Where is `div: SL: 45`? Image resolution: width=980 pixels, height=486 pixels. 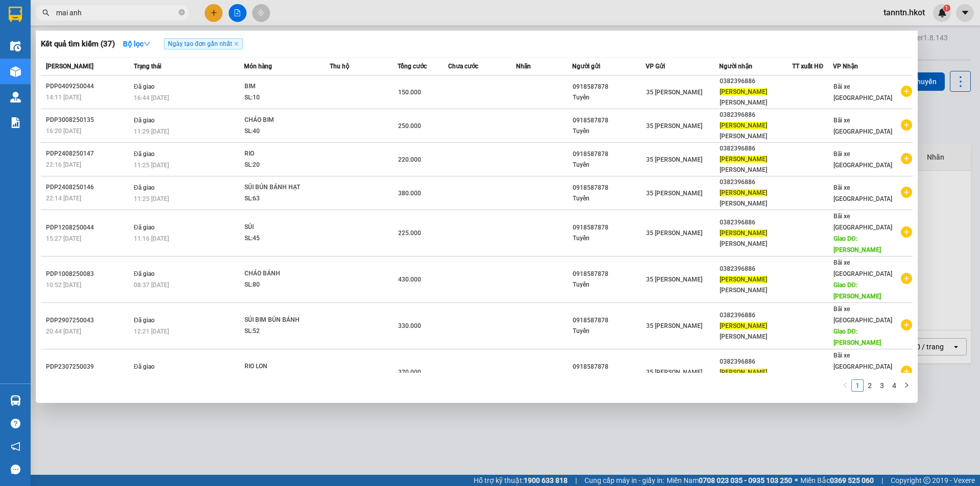
div: SL: 45 is located at coordinates (283, 239).